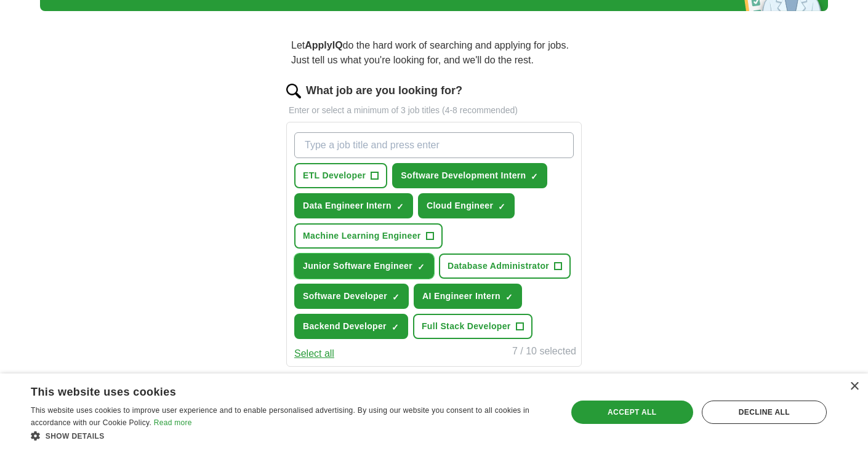 The height and width of the screenshot is (451, 868). I want to click on div: Decline all, so click(764, 412).